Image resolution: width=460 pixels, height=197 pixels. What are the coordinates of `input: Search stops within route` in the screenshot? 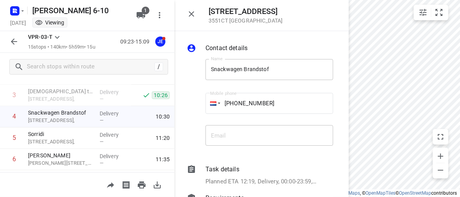 It's located at (91, 67).